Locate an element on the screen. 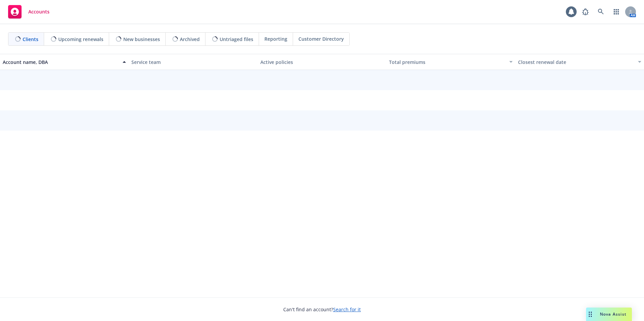 This screenshot has height=321, width=644. button: Active policies is located at coordinates (322, 62).